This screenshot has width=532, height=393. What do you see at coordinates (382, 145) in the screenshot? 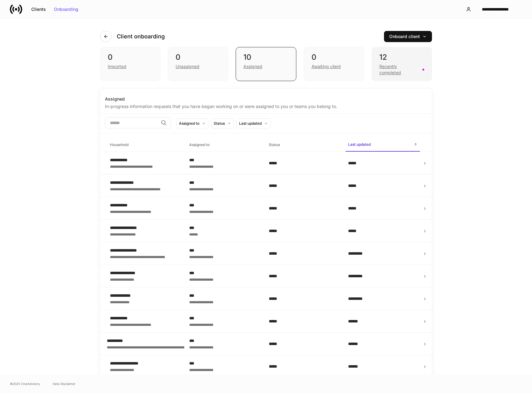
I see `span: Last updated` at bounding box center [382, 145].